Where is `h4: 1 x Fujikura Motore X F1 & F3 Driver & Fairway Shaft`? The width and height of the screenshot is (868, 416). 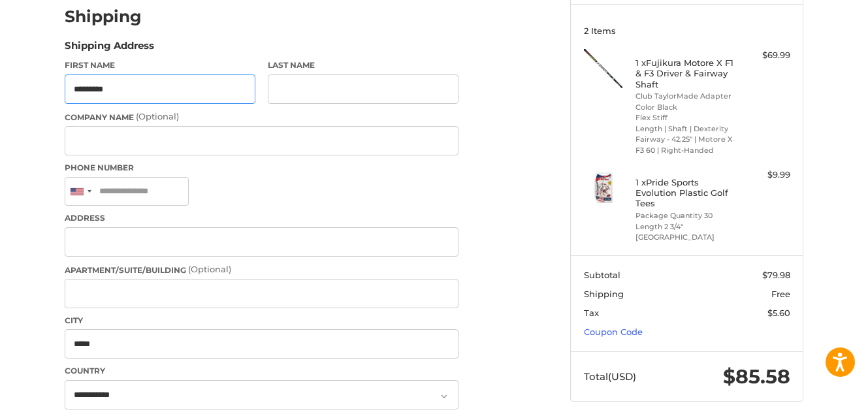
h4: 1 x Fujikura Motore X F1 & F3 Driver & Fairway Shaft is located at coordinates (685, 73).